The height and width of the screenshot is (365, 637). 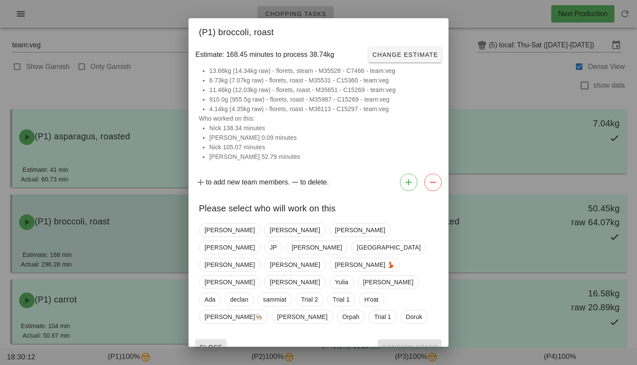 What do you see at coordinates (265, 55) in the screenshot?
I see `span: Estimate: 168.45 minutes to process 38.74kg` at bounding box center [265, 55].